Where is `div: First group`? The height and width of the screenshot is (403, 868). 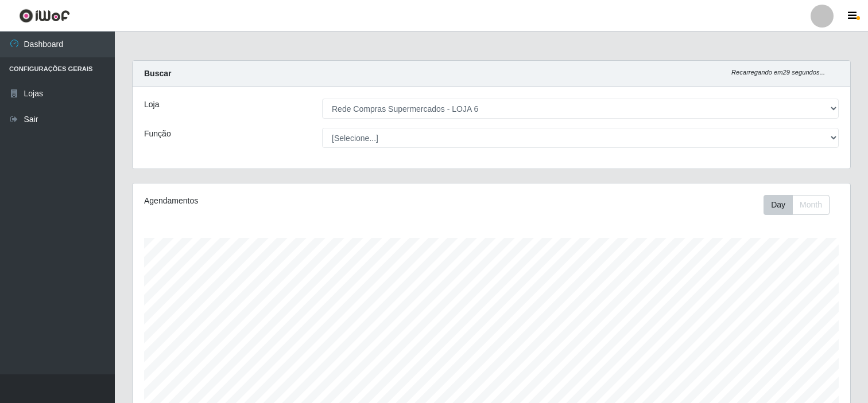
div: First group is located at coordinates (796, 205).